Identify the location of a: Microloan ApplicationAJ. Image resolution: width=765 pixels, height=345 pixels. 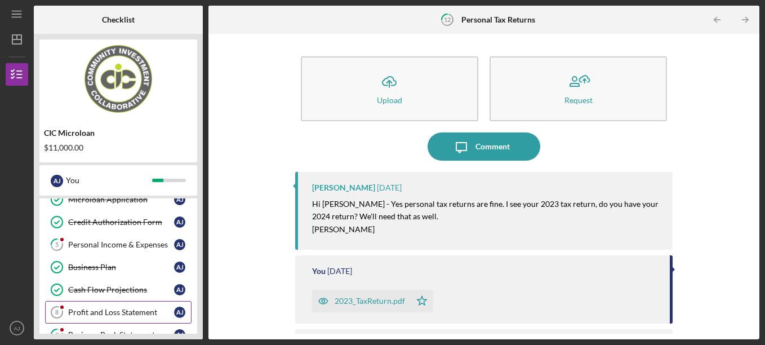
(118, 199).